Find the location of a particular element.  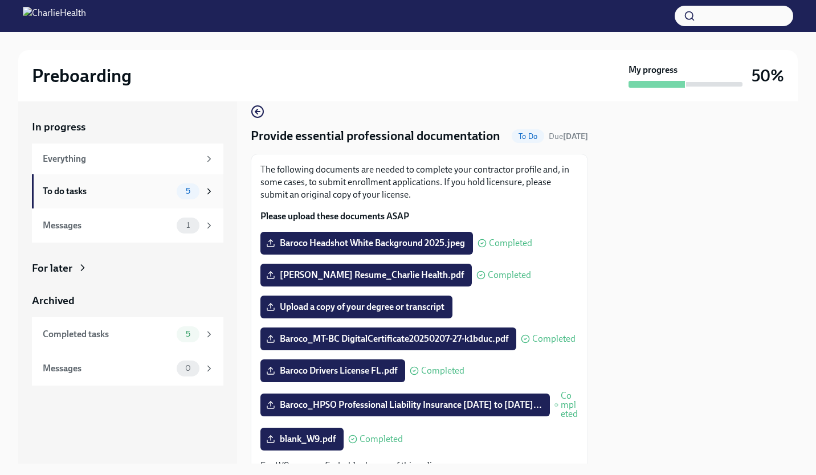

label: Baroco Headshot White Background 2025.jpeg is located at coordinates (367, 243).